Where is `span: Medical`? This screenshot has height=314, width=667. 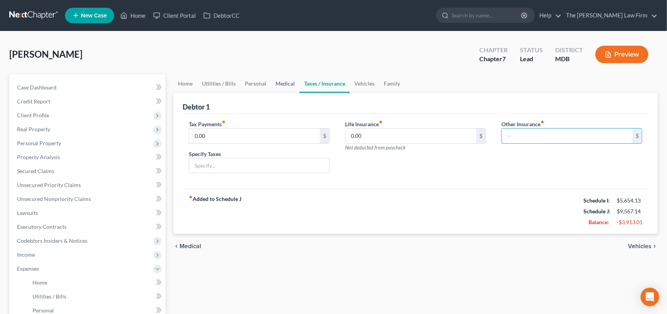
span: Medical is located at coordinates (190, 246).